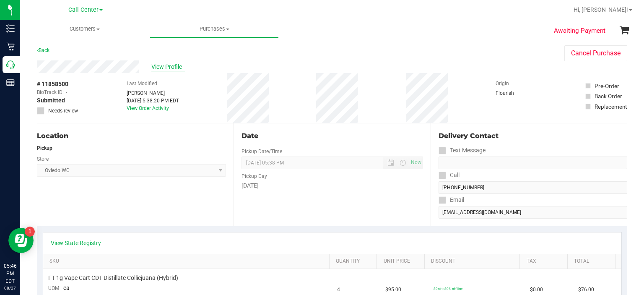 The width and height of the screenshot is (644, 295). Describe the element at coordinates (254, 176) in the screenshot. I see `label: Pickup Day` at that location.